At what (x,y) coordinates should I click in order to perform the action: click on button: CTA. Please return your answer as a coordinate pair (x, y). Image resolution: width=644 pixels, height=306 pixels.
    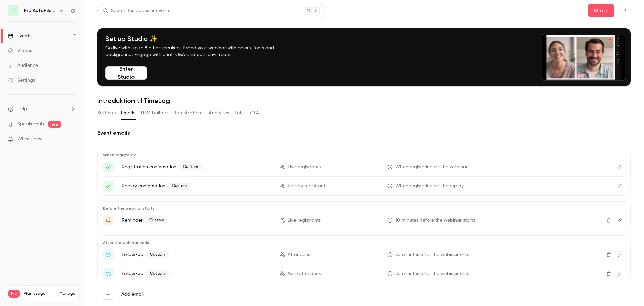
    Looking at the image, I should click on (254, 113).